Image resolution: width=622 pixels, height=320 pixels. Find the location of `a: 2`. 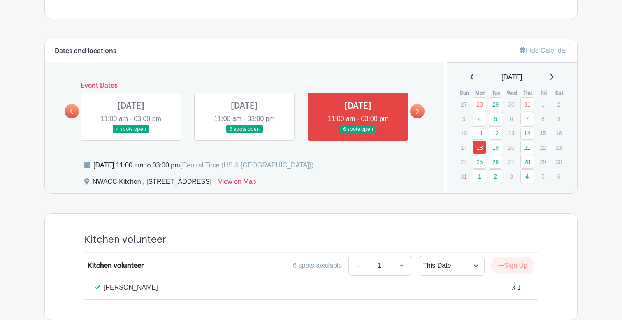

a: 2 is located at coordinates (495, 176).